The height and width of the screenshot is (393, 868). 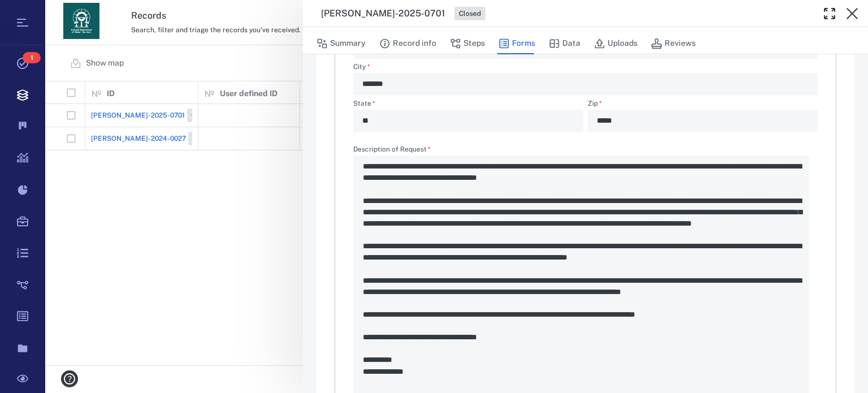 What do you see at coordinates (852, 13) in the screenshot?
I see `button: Close` at bounding box center [852, 13].